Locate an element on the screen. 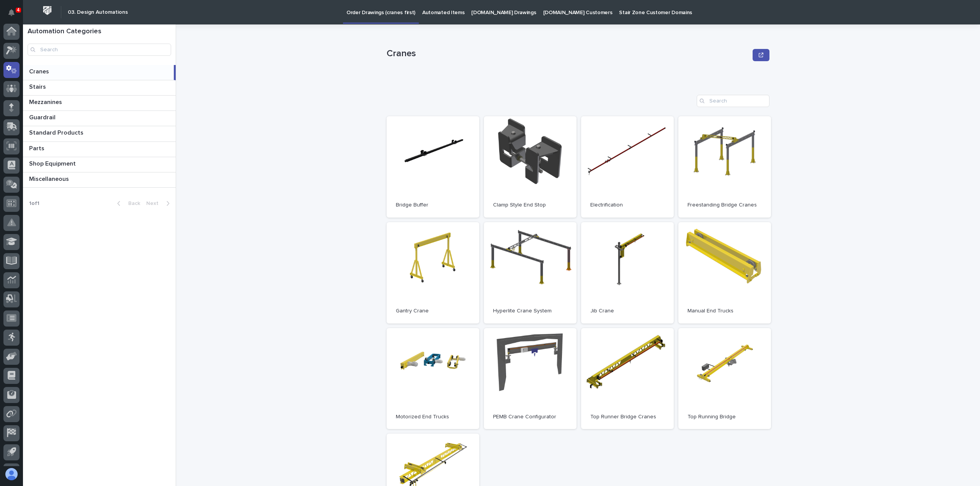  p: Gantry Crane is located at coordinates (433, 311).